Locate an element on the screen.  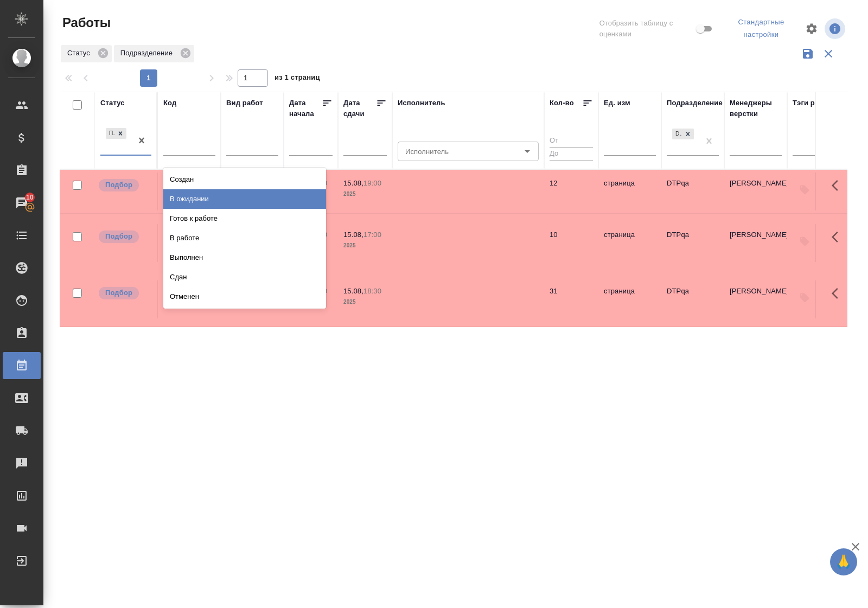
div: Дата начала is located at coordinates (305, 108).